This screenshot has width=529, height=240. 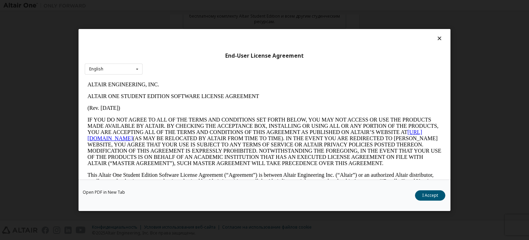 What do you see at coordinates (180, 18) in the screenshot?
I see `p: ALTAIR ONE STUDENT EDITION SOFTWARE LICENSE AGREEMENT` at bounding box center [180, 18].